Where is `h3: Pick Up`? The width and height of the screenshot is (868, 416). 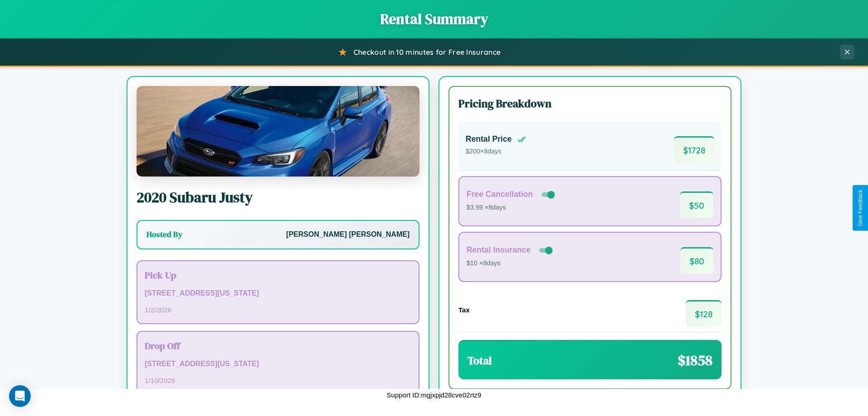
h3: Pick Up is located at coordinates (278, 274).